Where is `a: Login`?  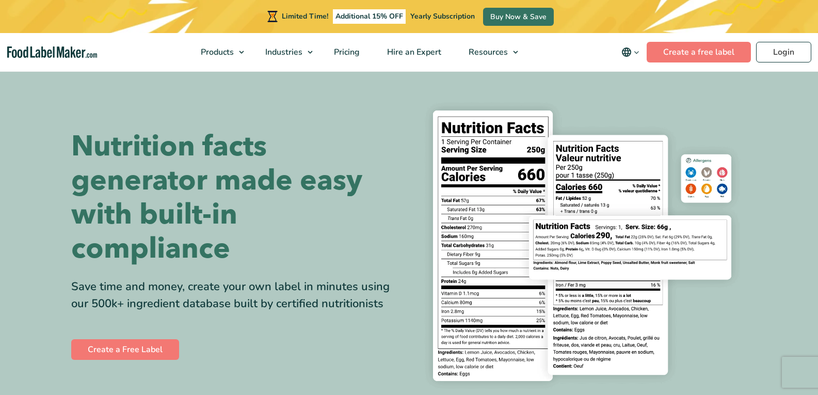
a: Login is located at coordinates (783, 52).